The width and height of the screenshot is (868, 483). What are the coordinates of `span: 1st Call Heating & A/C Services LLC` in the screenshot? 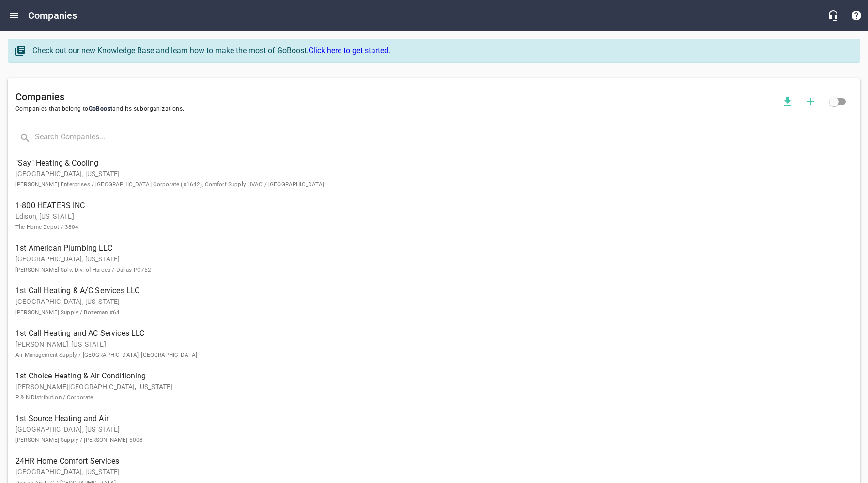 It's located at (426, 291).